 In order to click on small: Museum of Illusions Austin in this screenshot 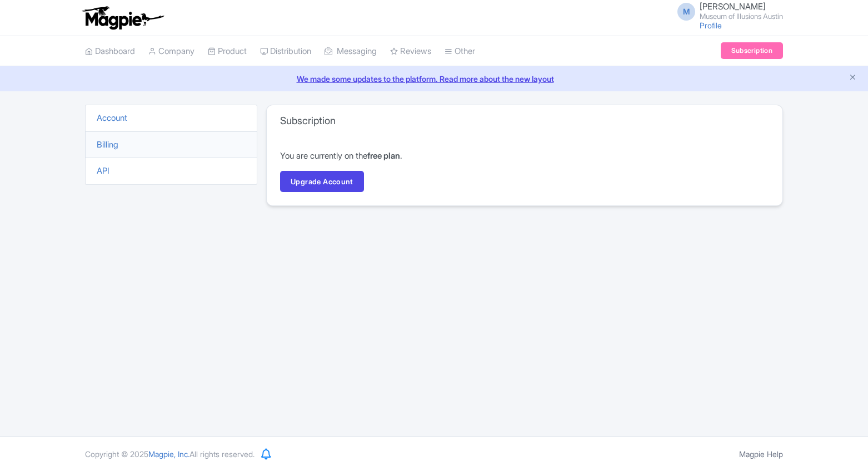, I will do `click(742, 16)`.